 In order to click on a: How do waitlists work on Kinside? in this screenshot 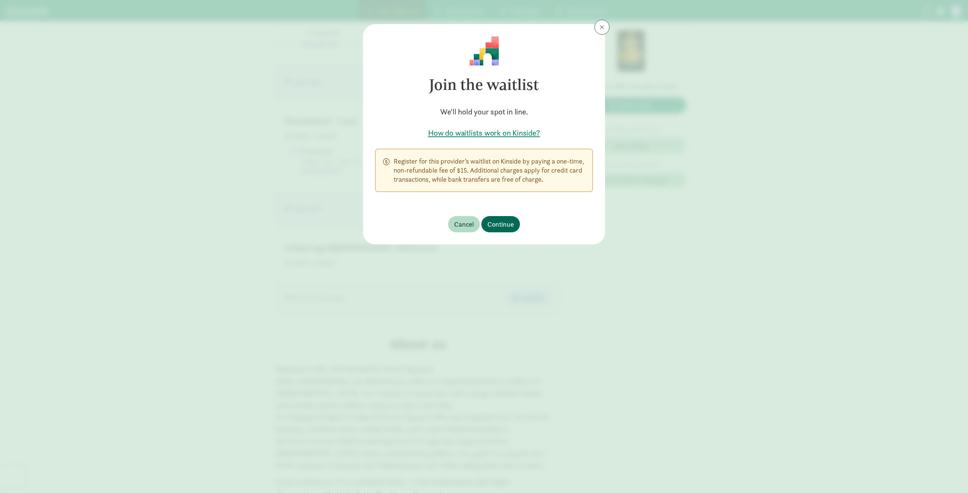, I will do `click(484, 133)`.